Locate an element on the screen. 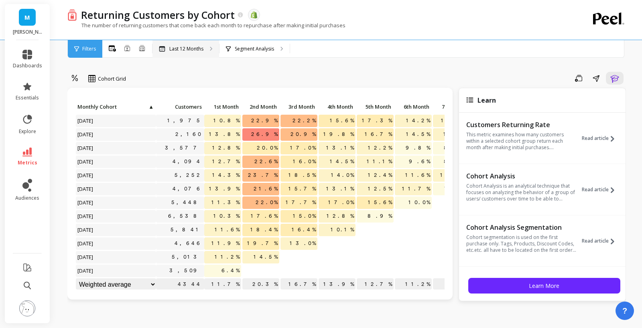  p: The number of returning customers that come back each month to repurchase after making initial pu... is located at coordinates (206, 25).